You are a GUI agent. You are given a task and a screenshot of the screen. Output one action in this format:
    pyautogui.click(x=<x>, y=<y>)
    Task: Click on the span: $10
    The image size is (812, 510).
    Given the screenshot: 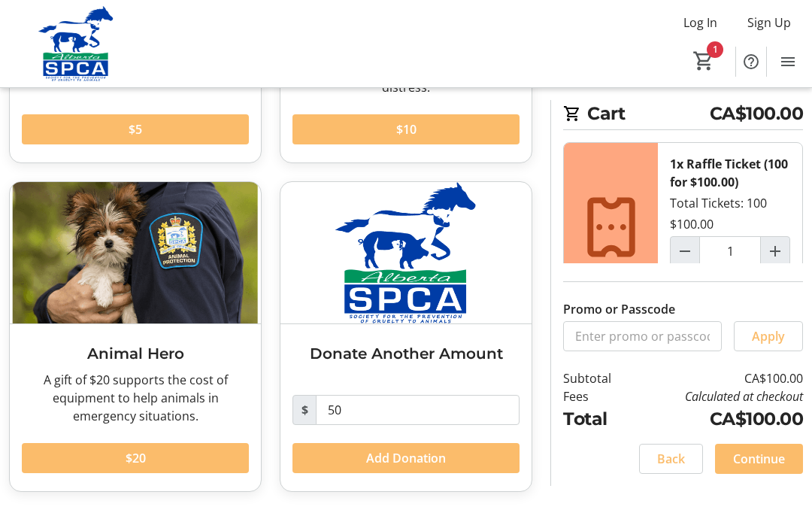 What is the action you would take?
    pyautogui.click(x=406, y=130)
    